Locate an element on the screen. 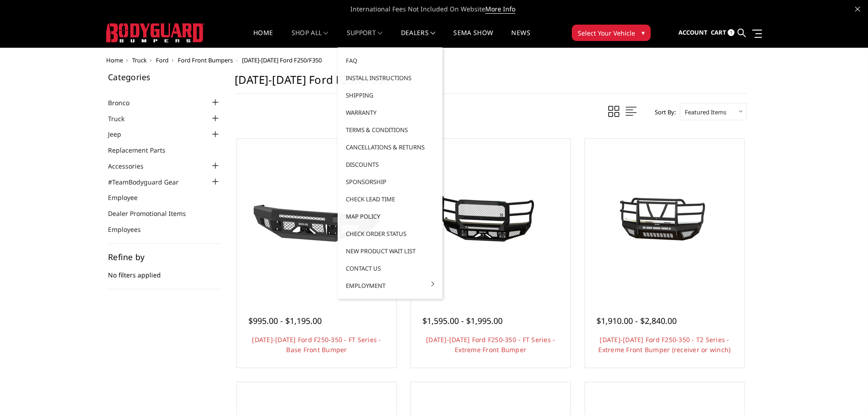  div: Chat Widget is located at coordinates (845, 393).